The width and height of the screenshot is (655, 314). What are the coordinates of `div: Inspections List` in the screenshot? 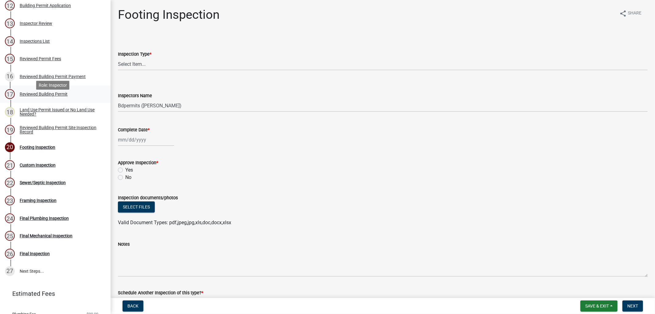 It's located at (35, 41).